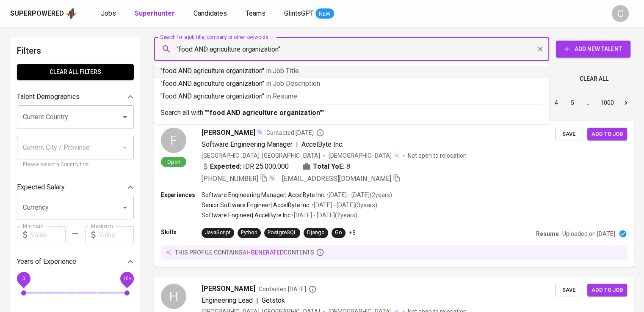 Image resolution: width=644 pixels, height=312 pixels. What do you see at coordinates (75, 165) in the screenshot?
I see `p: Please select a Country first` at bounding box center [75, 165].